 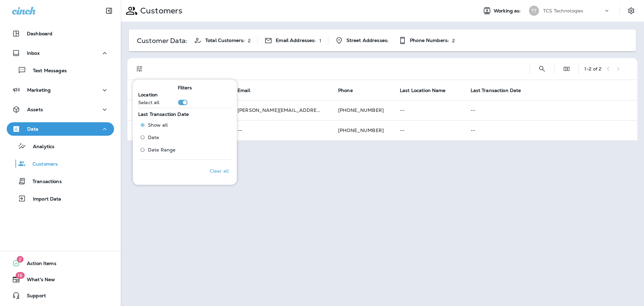 What do you see at coordinates (60, 198) in the screenshot?
I see `button: Import Data` at bounding box center [60, 198].